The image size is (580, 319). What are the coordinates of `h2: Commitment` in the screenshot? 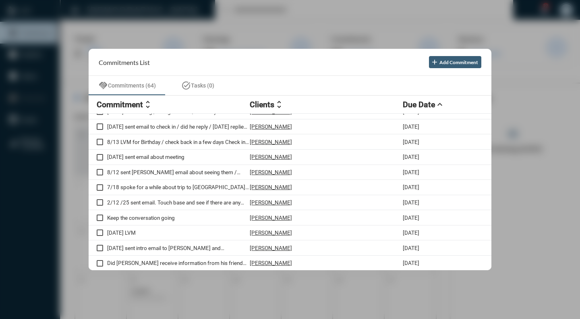 It's located at (120, 104).